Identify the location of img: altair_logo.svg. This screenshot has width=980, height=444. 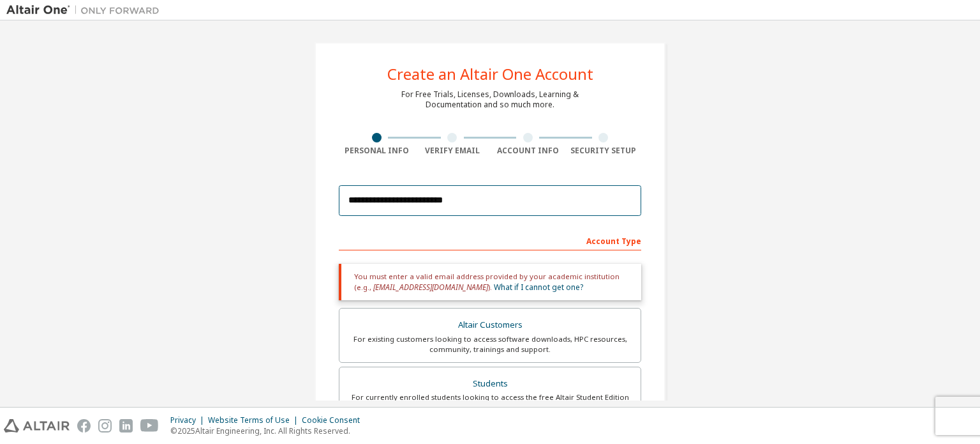
(36, 425).